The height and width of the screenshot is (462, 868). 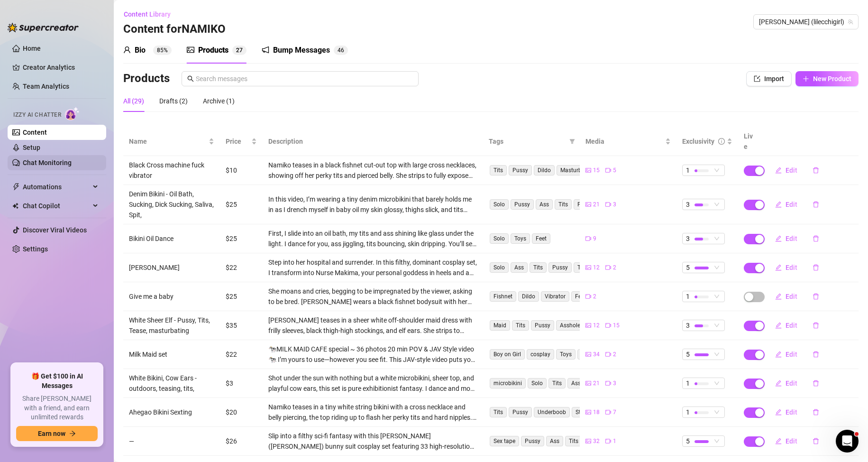 What do you see at coordinates (570, 325) in the screenshot?
I see `span: Asshole` at bounding box center [570, 325].